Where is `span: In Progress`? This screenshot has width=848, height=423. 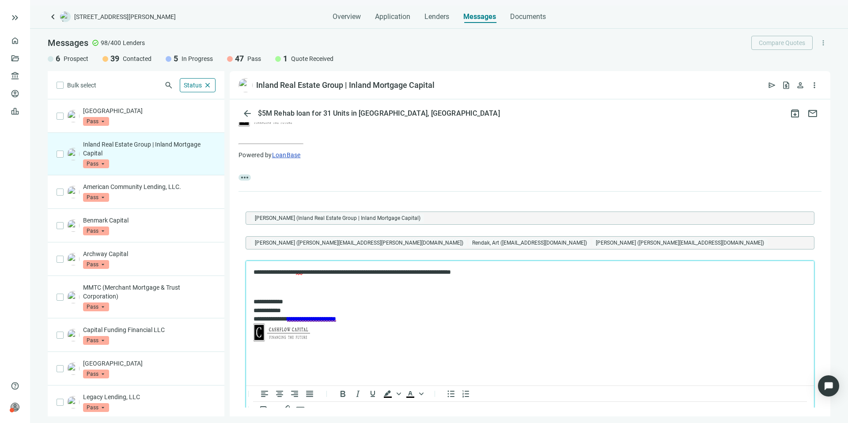 span: In Progress is located at coordinates (197, 59).